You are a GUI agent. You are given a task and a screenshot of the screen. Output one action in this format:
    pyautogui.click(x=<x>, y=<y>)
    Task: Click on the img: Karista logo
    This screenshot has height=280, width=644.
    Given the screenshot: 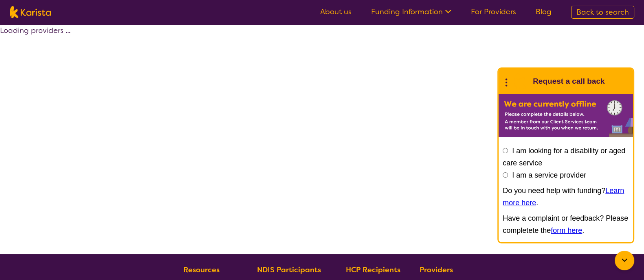 What is the action you would take?
    pyautogui.click(x=30, y=12)
    